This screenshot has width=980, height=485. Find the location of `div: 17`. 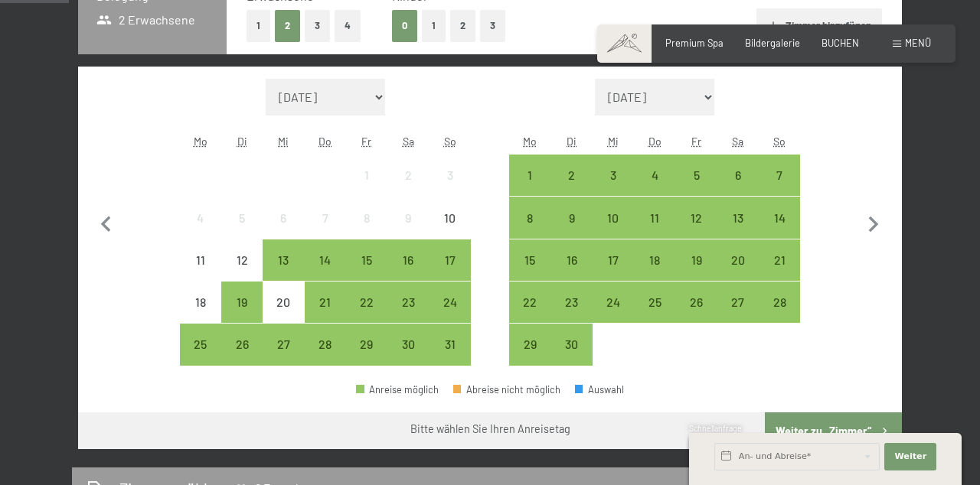

div: 17 is located at coordinates (613, 274).